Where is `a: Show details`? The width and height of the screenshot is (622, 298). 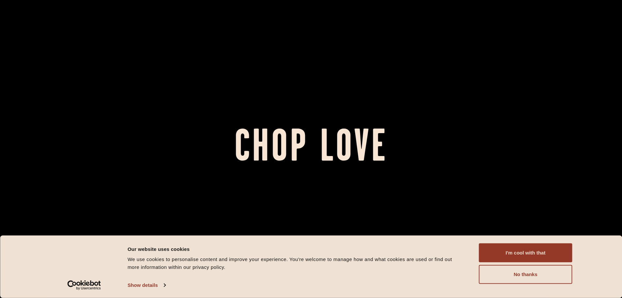 a: Show details is located at coordinates (147, 285).